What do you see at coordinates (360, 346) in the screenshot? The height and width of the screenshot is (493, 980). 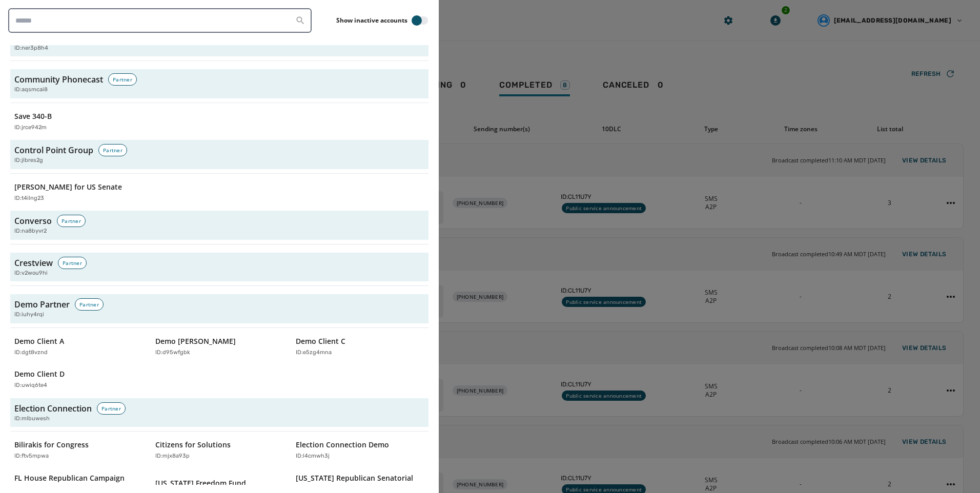 I see `button: Demo Client CID:e5zg4mna` at bounding box center [360, 346].